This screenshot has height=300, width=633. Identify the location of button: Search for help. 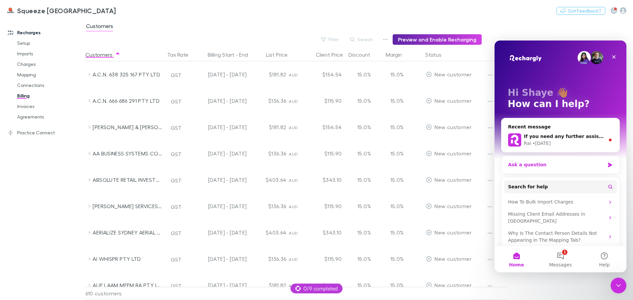
(66, 146).